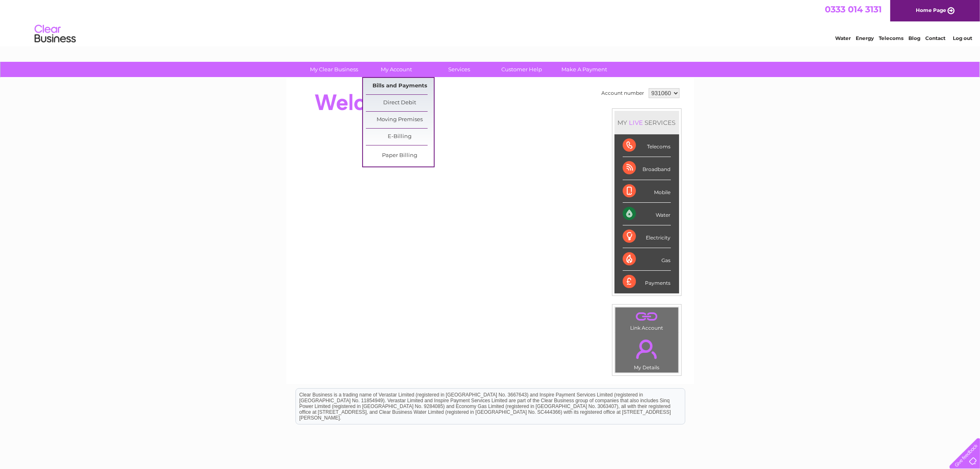 Image resolution: width=980 pixels, height=469 pixels. What do you see at coordinates (400, 156) in the screenshot?
I see `a: Paper Billing` at bounding box center [400, 156].